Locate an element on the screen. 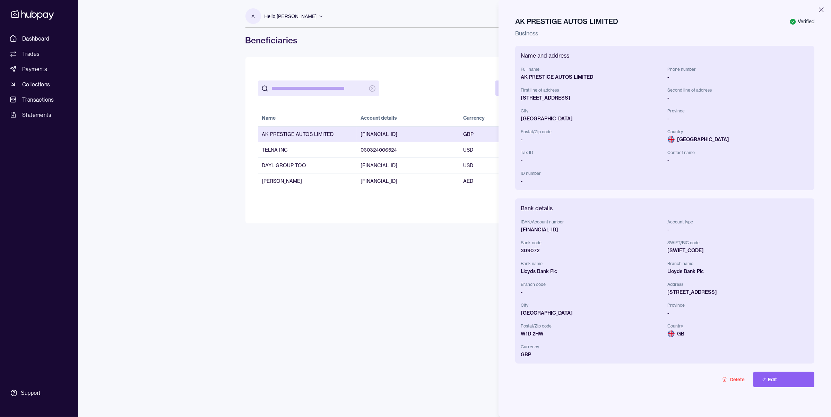 The height and width of the screenshot is (417, 831). span: Account type is located at coordinates (738, 222).